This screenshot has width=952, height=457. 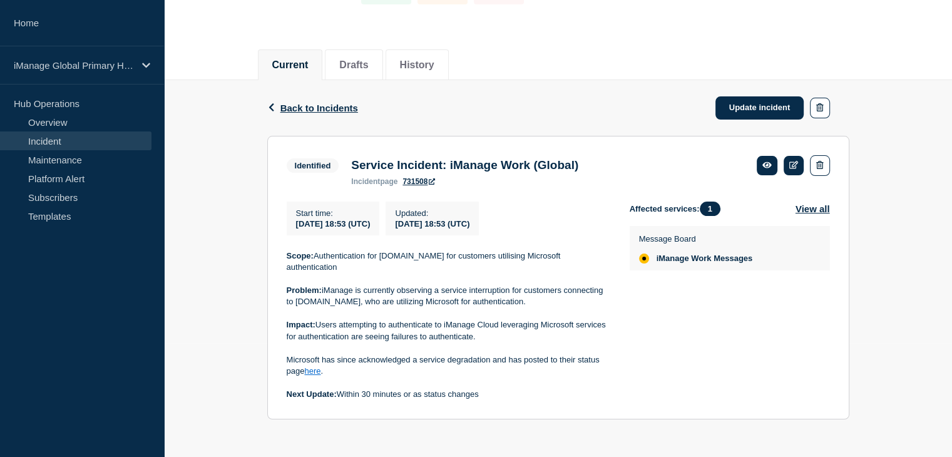 I want to click on span: 1, so click(x=710, y=208).